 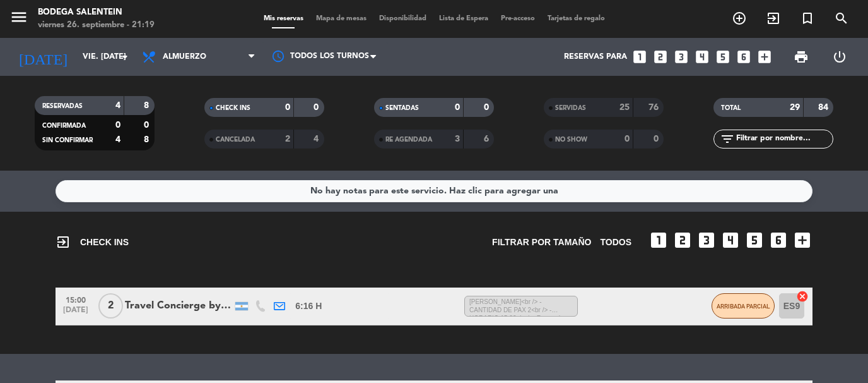 I want to click on div: No hay notas para este servicio. Haz clic para agregar una, so click(x=434, y=191).